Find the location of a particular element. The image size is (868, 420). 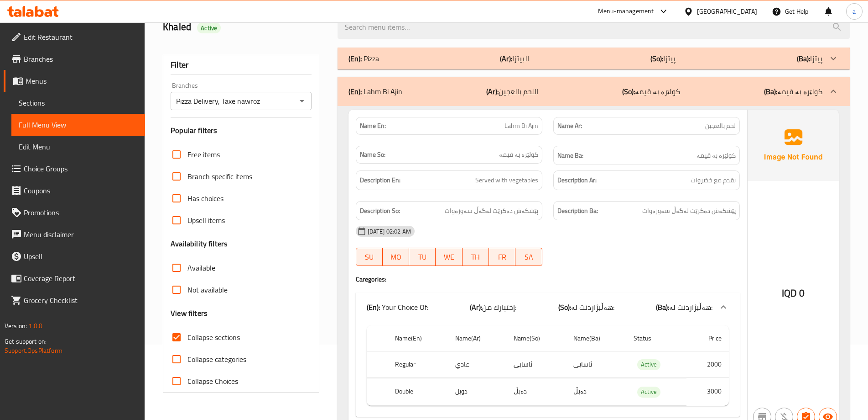

span: Menu disclaimer is located at coordinates (81, 235).